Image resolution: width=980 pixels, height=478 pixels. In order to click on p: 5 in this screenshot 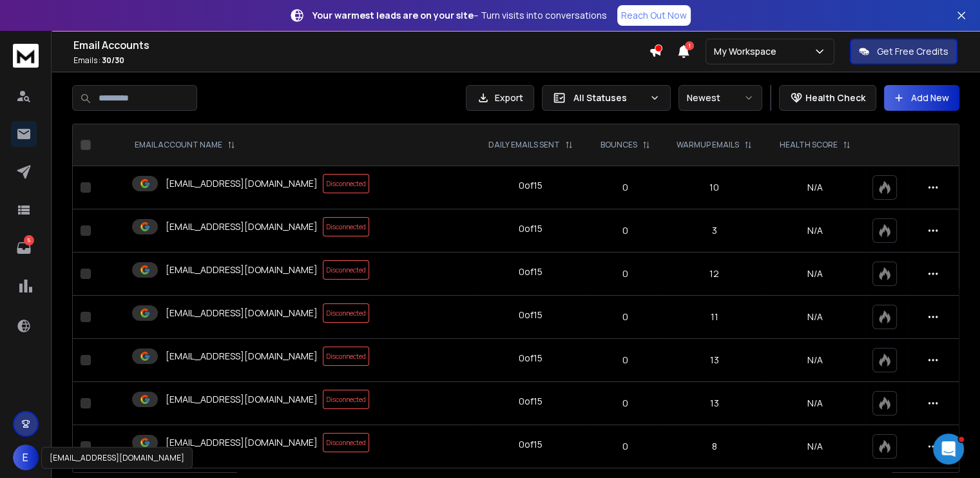, I will do `click(29, 241)`.